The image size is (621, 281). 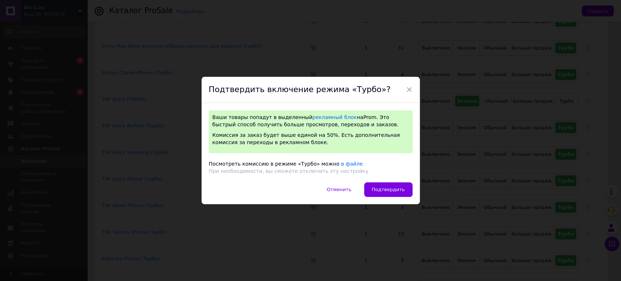 I want to click on span: Посмотреть комиссию в режиме «Турбо» можно, so click(x=274, y=164).